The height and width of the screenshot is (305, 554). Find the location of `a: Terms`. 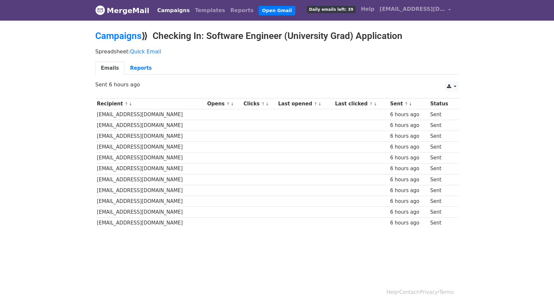

a: Terms is located at coordinates (446, 292).